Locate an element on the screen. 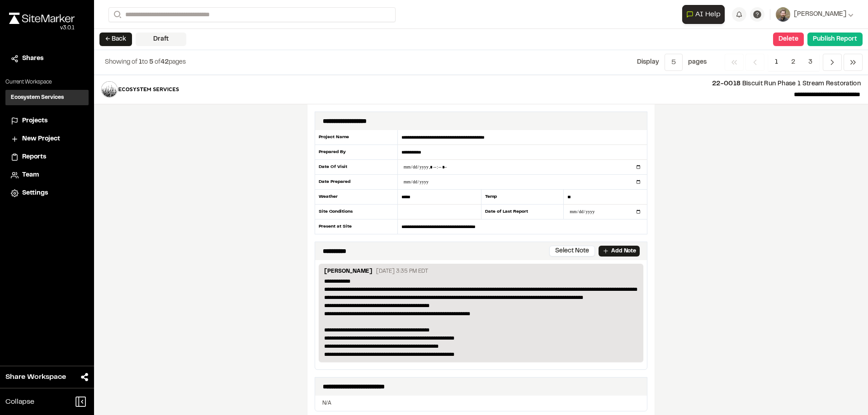 The width and height of the screenshot is (868, 415). div: Prepared By is located at coordinates (356, 152).